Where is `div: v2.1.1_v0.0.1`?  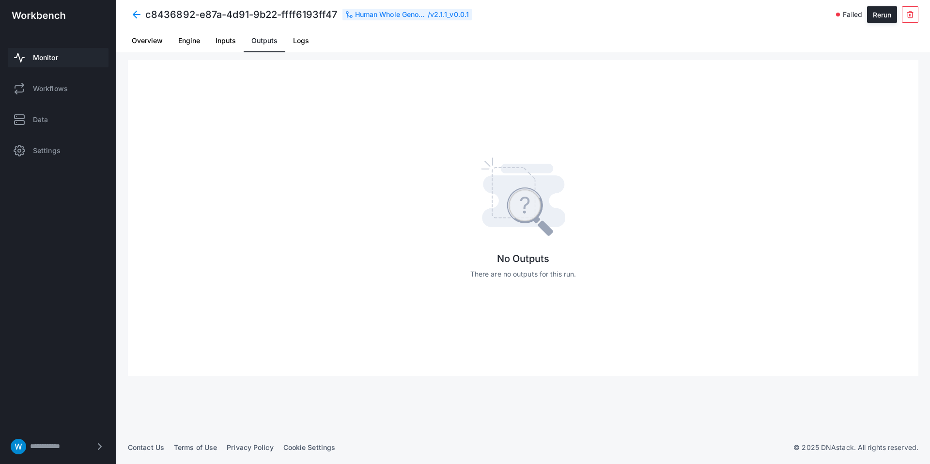
div: v2.1.1_v0.0.1 is located at coordinates (449, 15).